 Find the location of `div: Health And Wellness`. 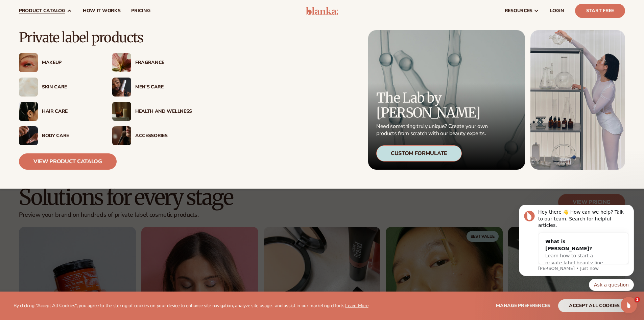

div: Health And Wellness is located at coordinates (164, 111).